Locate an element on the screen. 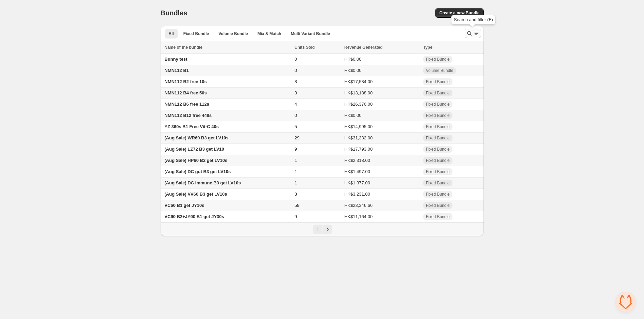  span: NMN112 B12 free 448s is located at coordinates (189, 115).